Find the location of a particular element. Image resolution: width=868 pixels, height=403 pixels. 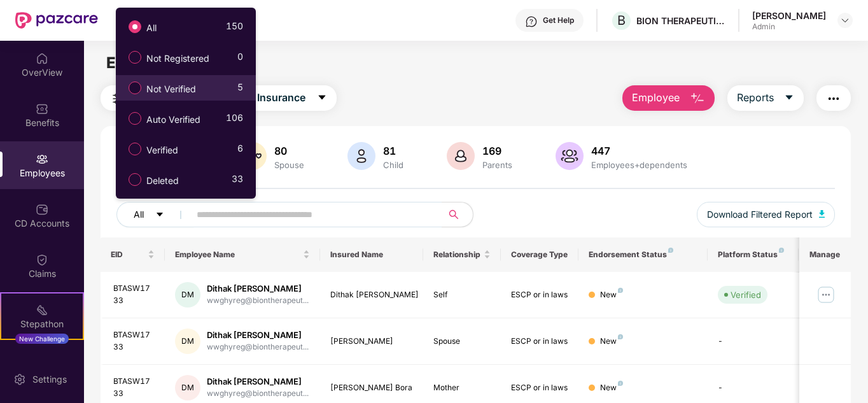

span: 106 is located at coordinates (234, 120).